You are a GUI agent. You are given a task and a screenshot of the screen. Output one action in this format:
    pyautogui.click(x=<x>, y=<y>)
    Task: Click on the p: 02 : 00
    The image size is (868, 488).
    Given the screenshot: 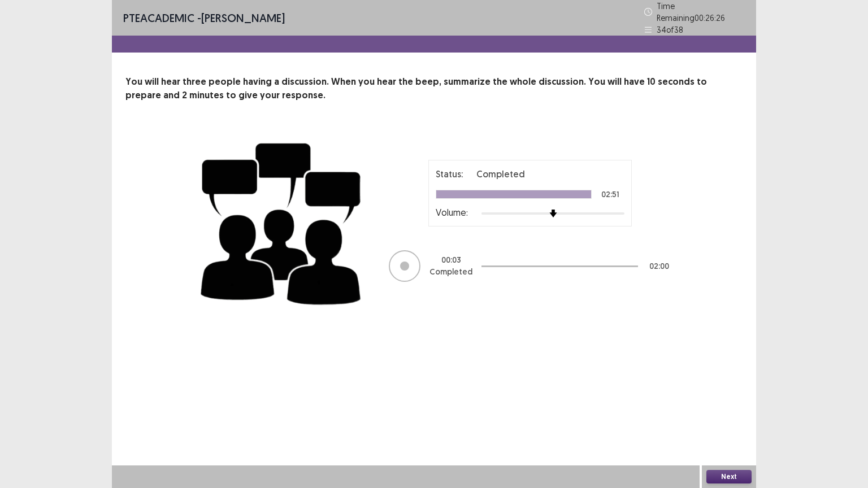 What is the action you would take?
    pyautogui.click(x=659, y=266)
    